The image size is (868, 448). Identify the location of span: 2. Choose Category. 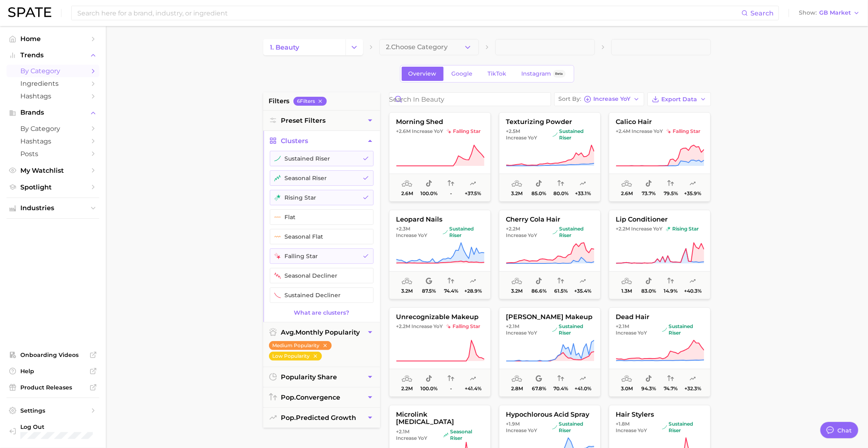
(417, 47).